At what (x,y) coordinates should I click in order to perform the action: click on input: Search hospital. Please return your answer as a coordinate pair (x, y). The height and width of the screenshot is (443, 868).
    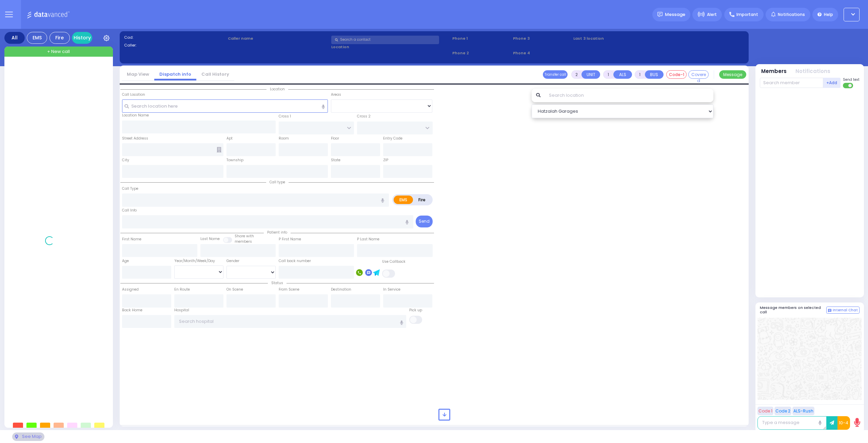
    Looking at the image, I should click on (290, 322).